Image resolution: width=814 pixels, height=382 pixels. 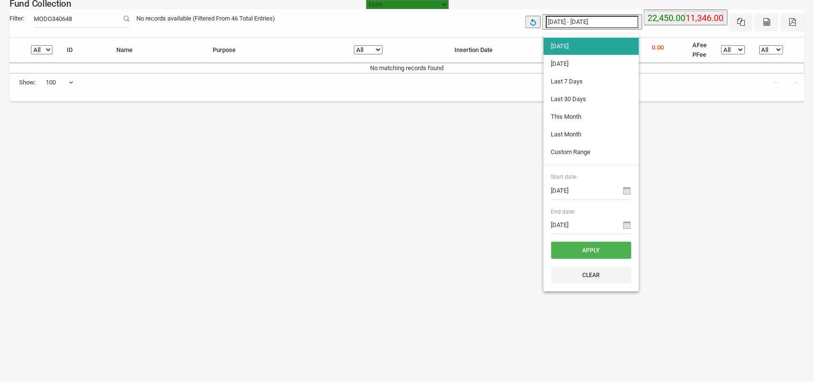 I want to click on button: Pdf, so click(x=793, y=22).